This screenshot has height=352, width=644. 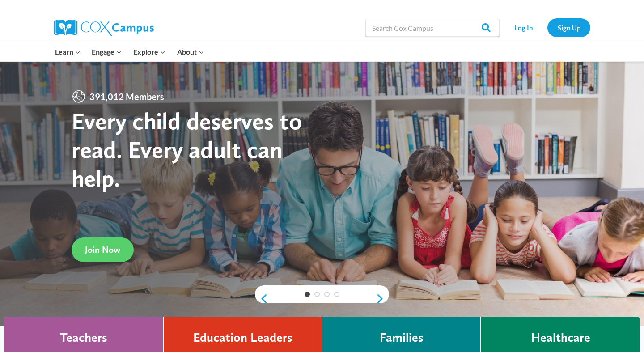 I want to click on a: Sign Up, so click(x=569, y=28).